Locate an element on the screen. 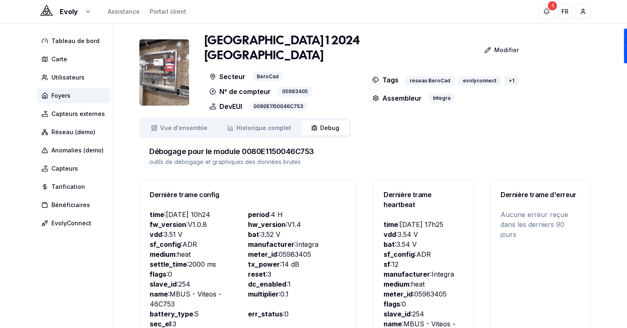 The width and height of the screenshot is (627, 328). span: Anomalies (demo) is located at coordinates (78, 151).